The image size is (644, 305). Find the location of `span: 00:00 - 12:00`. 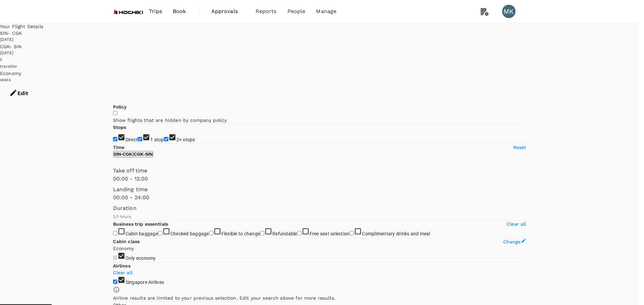

span: 00:00 - 12:00 is located at coordinates (130, 178).